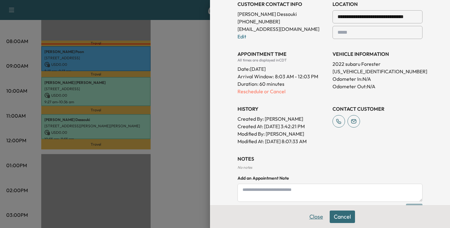 Image resolution: width=450 pixels, height=228 pixels. I want to click on p: Odometer In: N/A, so click(377, 79).